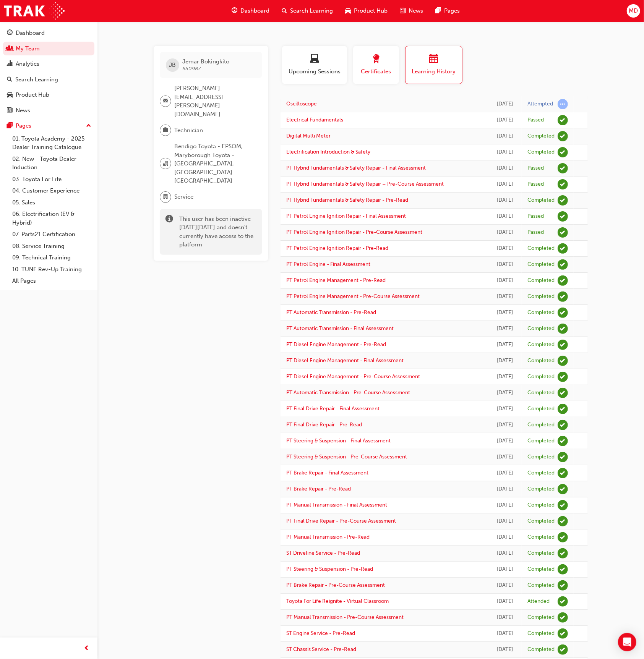  What do you see at coordinates (301, 103) in the screenshot?
I see `a: Oscilloscope` at bounding box center [301, 103].